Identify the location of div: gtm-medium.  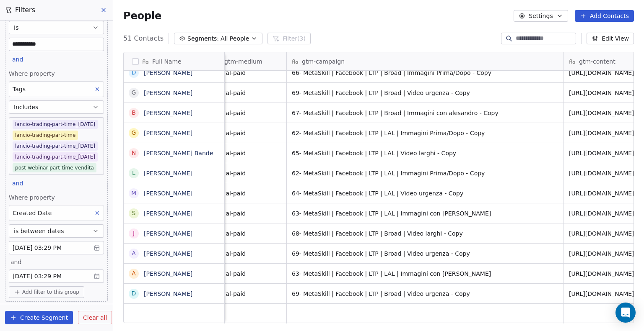
(248, 61).